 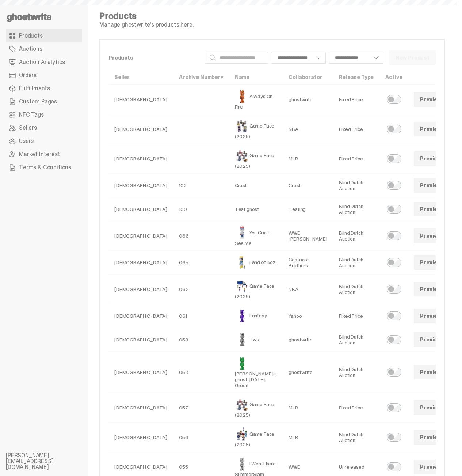 What do you see at coordinates (256, 263) in the screenshot?
I see `td: Land of Boz` at bounding box center [256, 263].